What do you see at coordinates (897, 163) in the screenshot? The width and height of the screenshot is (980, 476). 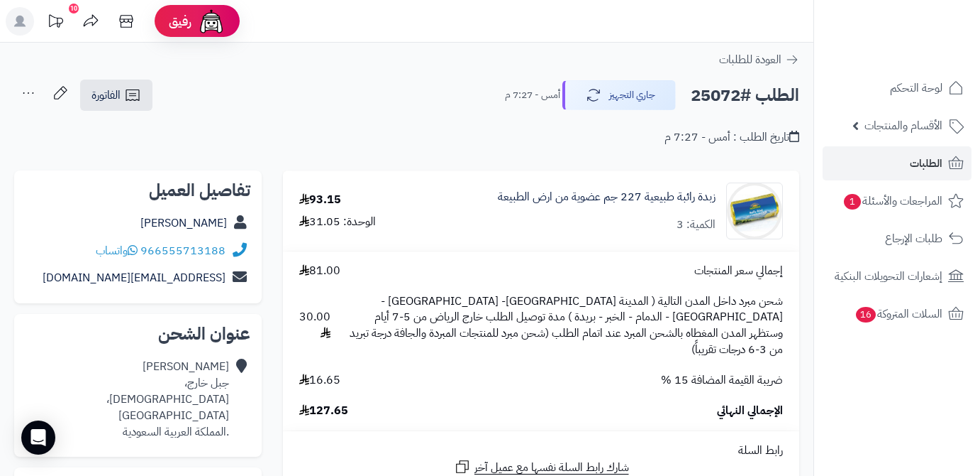 I see `a: الطلبات` at bounding box center [897, 163].